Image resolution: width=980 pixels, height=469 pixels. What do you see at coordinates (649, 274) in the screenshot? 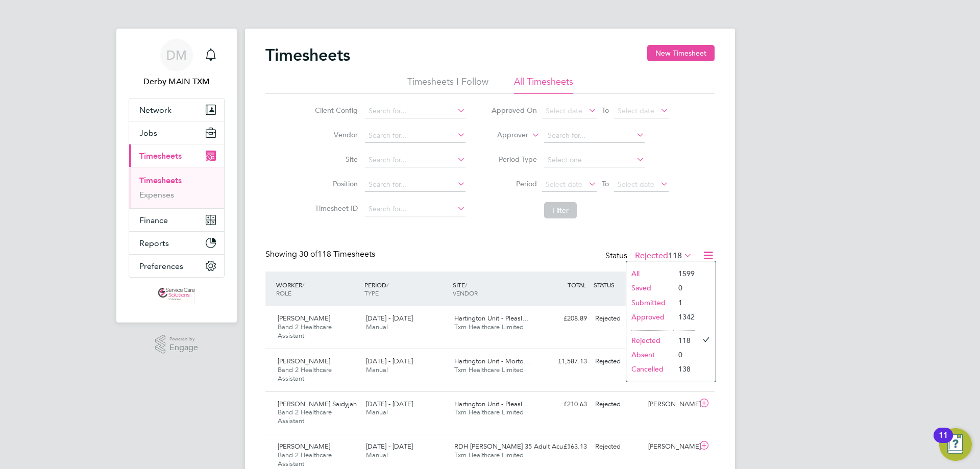
I see `li: All` at bounding box center [649, 274].